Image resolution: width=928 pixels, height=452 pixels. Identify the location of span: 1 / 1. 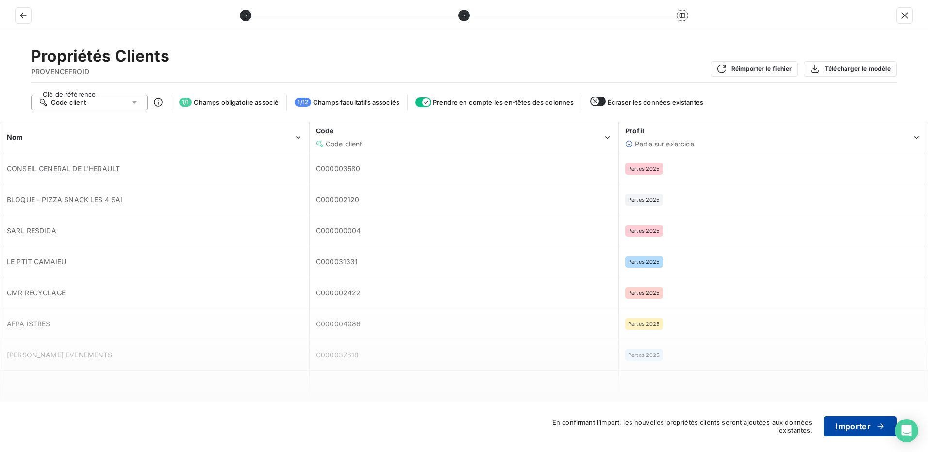
(185, 102).